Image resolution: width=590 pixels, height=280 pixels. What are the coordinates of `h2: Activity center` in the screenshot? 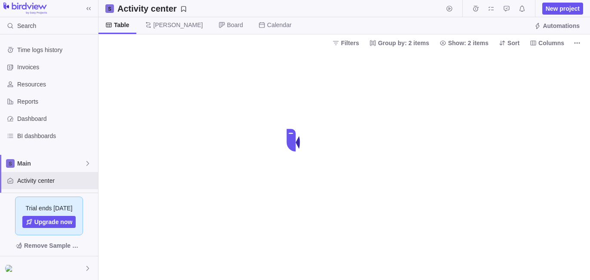 It's located at (147, 9).